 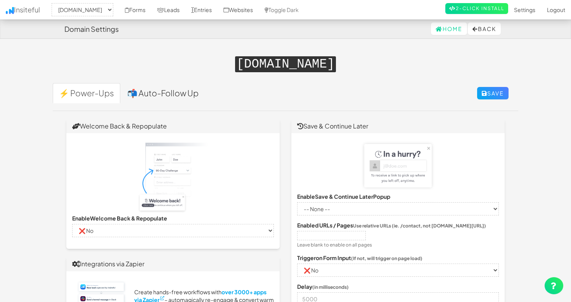 What do you see at coordinates (344, 196) in the screenshot?
I see `label: Enable Popup` at bounding box center [344, 196].